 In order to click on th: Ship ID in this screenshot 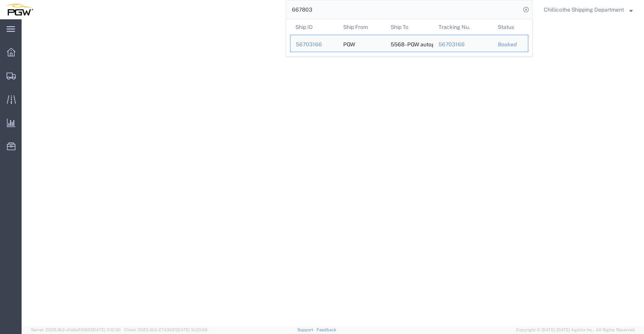, I will do `click(314, 27)`.